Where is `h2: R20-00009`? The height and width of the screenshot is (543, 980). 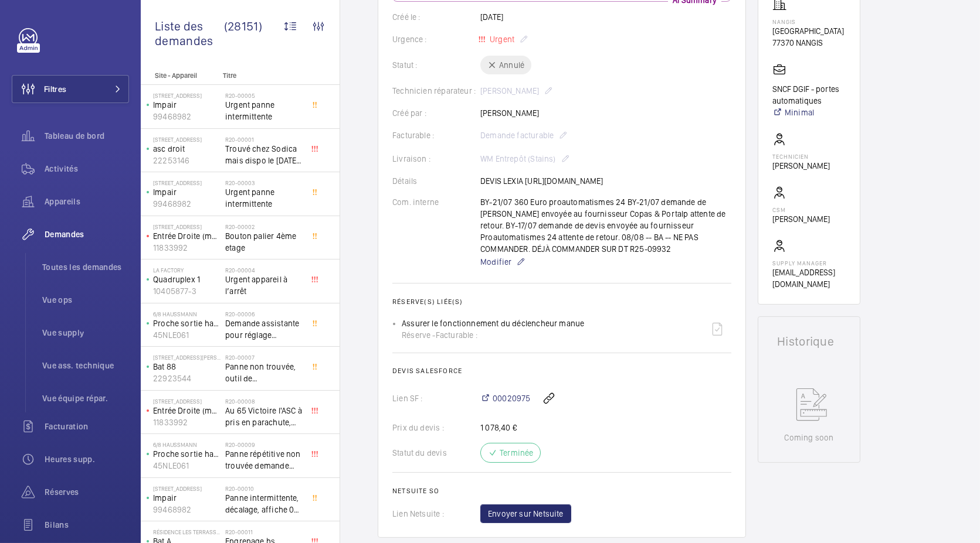 h2: R20-00009 is located at coordinates (264, 445).